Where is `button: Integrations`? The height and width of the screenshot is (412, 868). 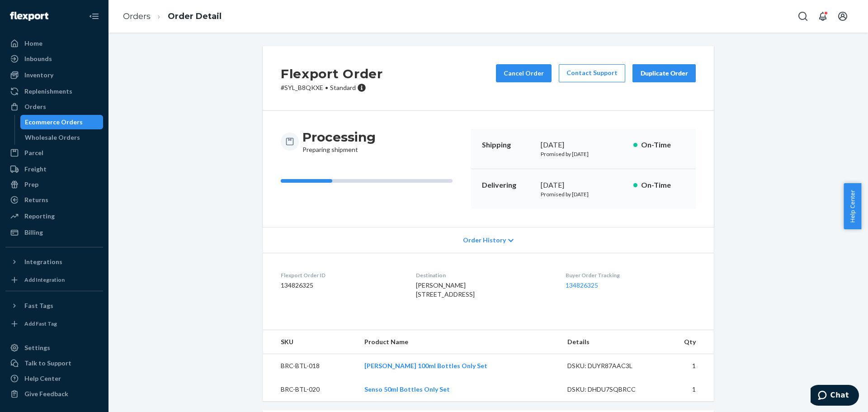 button: Integrations is located at coordinates (54, 262).